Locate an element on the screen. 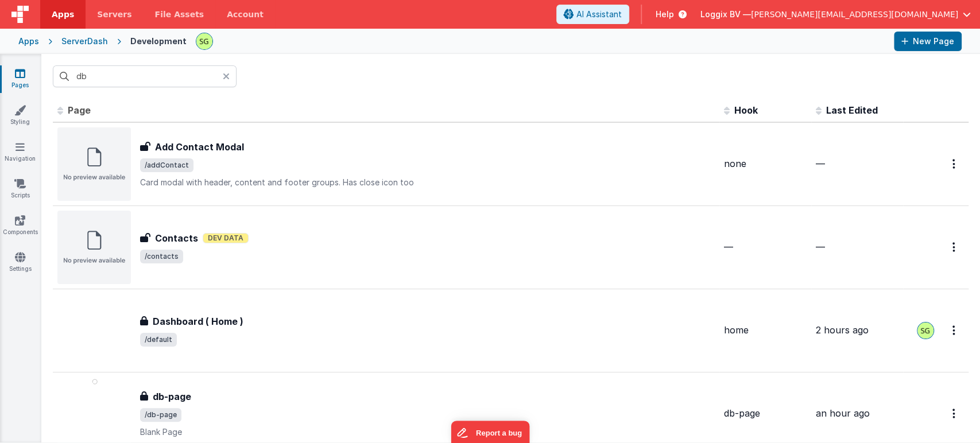 This screenshot has width=980, height=443. button: AI Assistant is located at coordinates (592, 15).